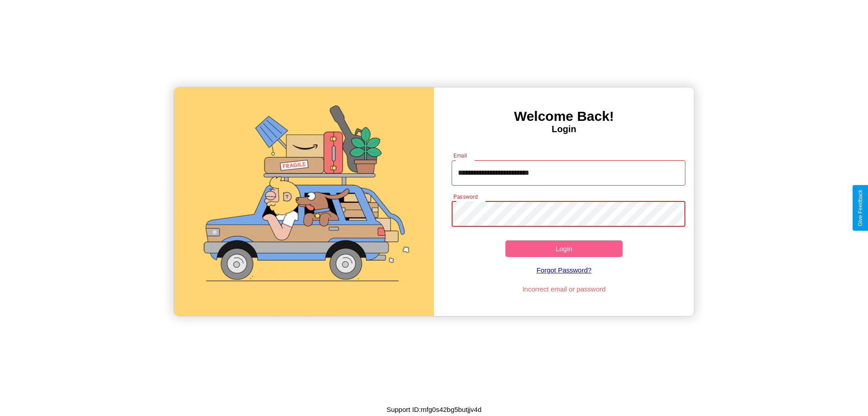  Describe the element at coordinates (434, 410) in the screenshot. I see `p: Support ID: mfg0s42bg5butjjv4d` at that location.